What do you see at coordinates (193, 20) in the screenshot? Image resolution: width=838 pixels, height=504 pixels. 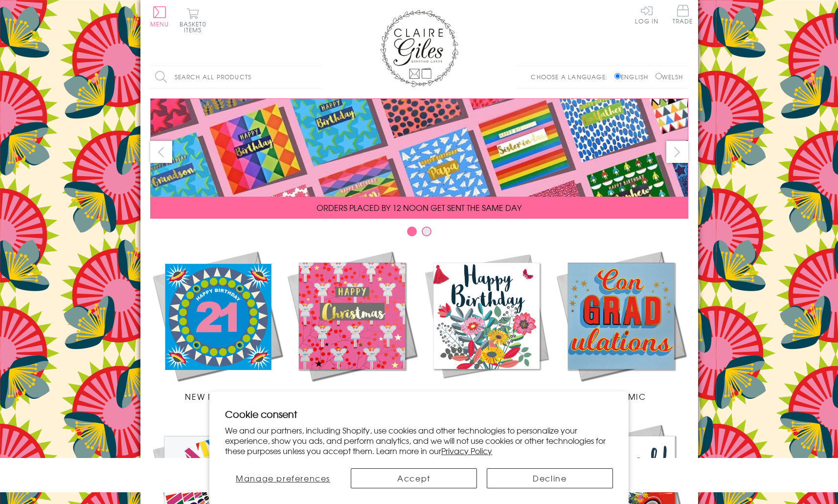 I see `button: Basket0 items` at bounding box center [193, 20].